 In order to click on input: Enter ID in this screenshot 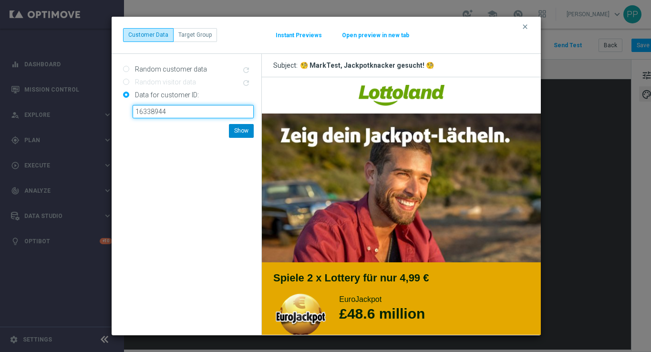, I will do `click(193, 112)`.